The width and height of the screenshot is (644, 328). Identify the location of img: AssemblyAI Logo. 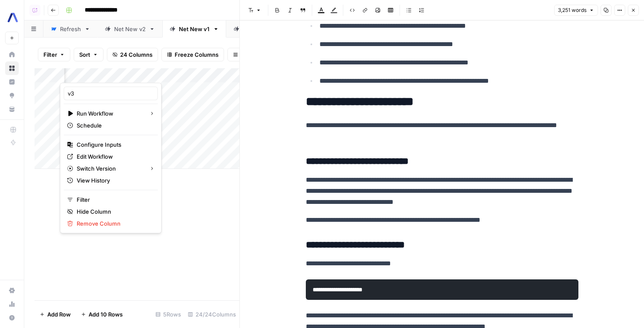
(13, 17).